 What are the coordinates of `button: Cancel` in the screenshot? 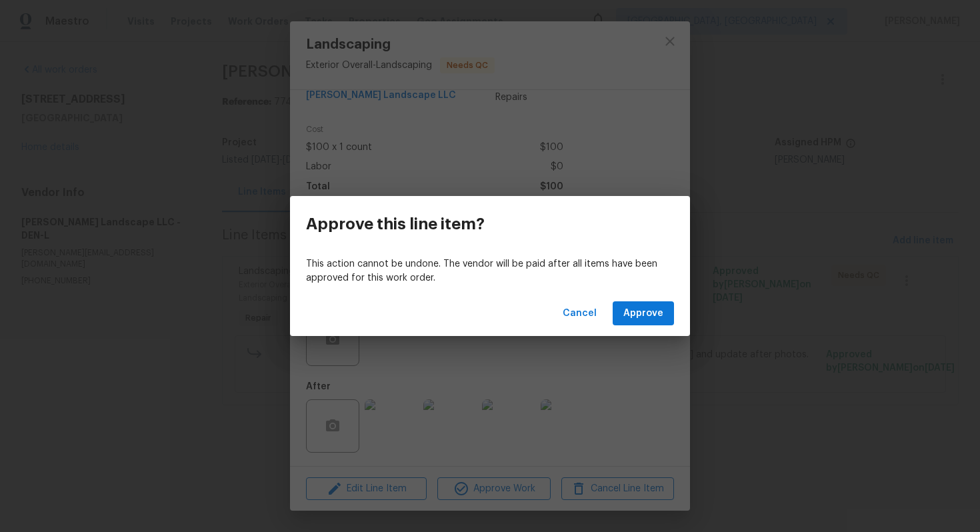 It's located at (579, 313).